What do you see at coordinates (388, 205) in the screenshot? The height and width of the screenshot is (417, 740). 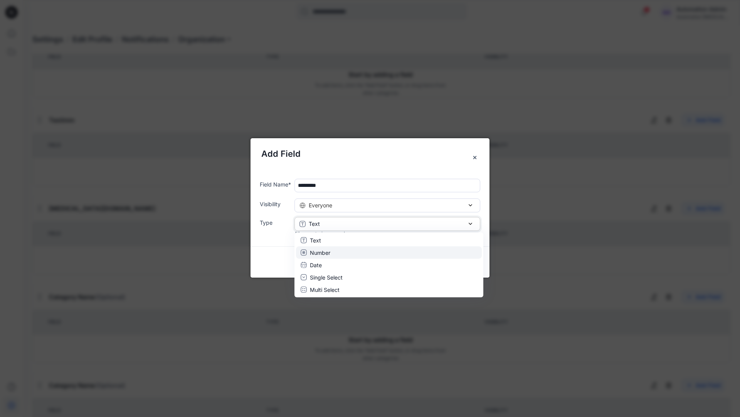 I see `button: Everyone` at bounding box center [388, 205].